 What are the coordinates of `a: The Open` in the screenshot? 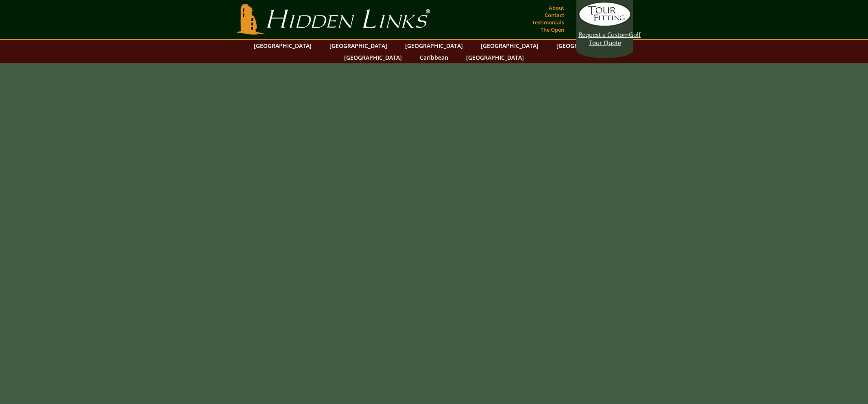 It's located at (552, 30).